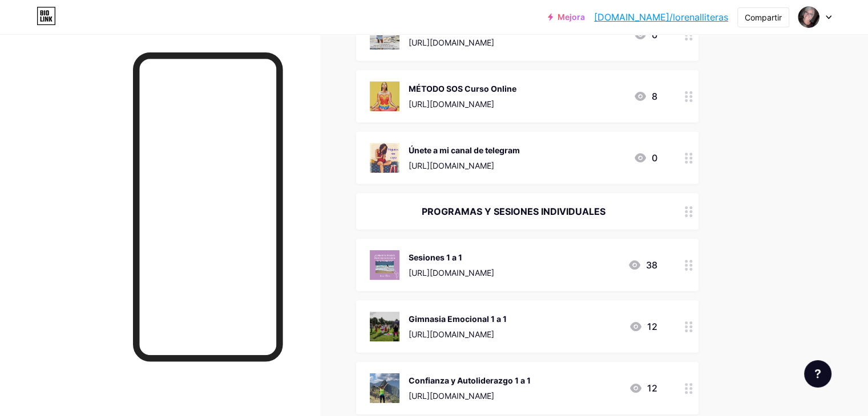 Image resolution: width=868 pixels, height=416 pixels. Describe the element at coordinates (385, 35) in the screenshot. I see `img: Mujeres sin Capa.Encuentro de Celebración` at that location.